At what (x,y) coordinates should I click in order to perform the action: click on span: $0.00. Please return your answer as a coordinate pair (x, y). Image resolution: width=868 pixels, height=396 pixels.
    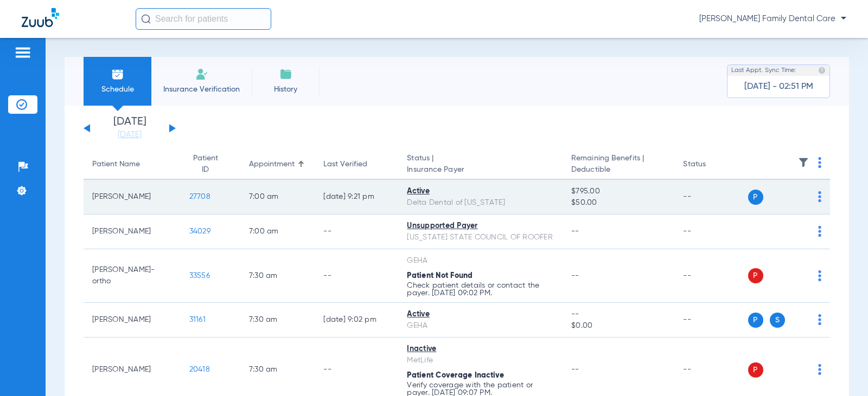
    Looking at the image, I should click on (619, 326).